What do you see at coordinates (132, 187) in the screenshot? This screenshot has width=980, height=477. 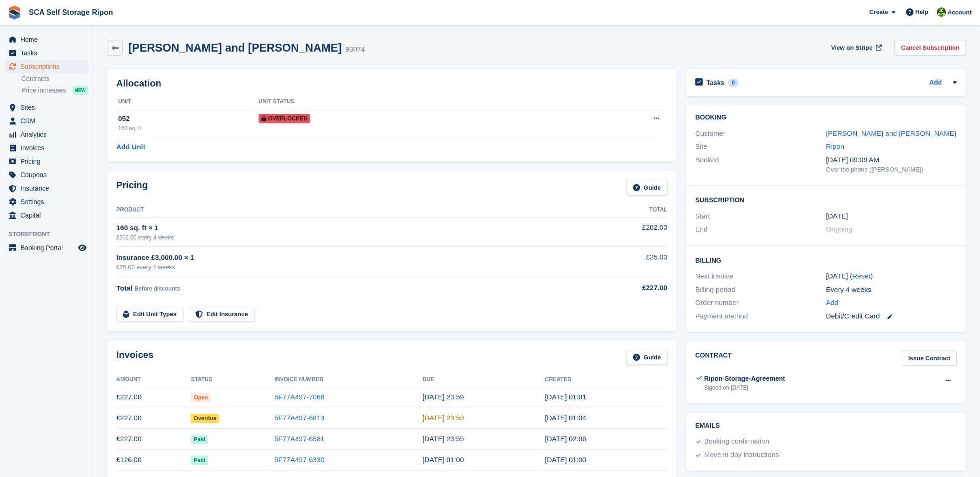 I see `h2: Pricing` at bounding box center [132, 187].